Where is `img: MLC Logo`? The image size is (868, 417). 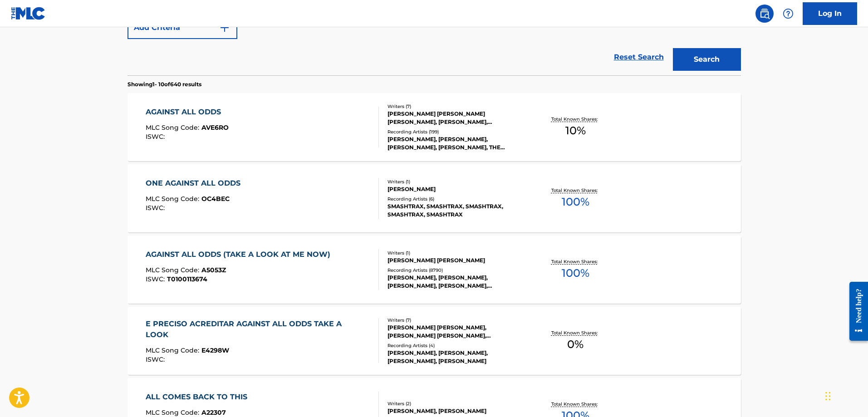 img: MLC Logo is located at coordinates (28, 13).